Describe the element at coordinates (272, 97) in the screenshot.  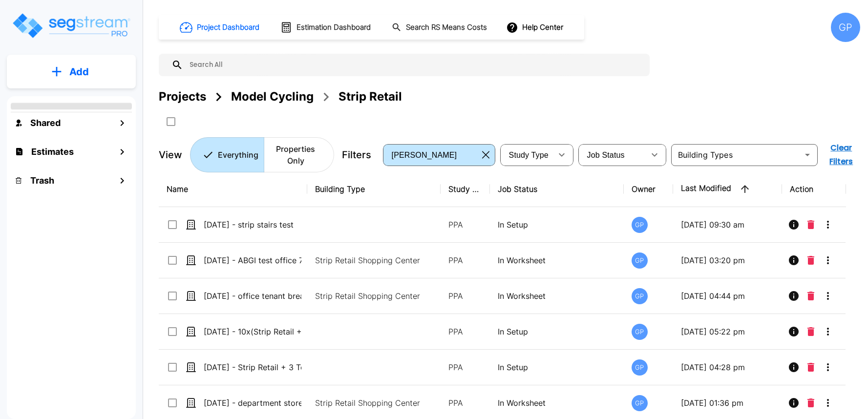
I see `div: Model Cycling` at that location.